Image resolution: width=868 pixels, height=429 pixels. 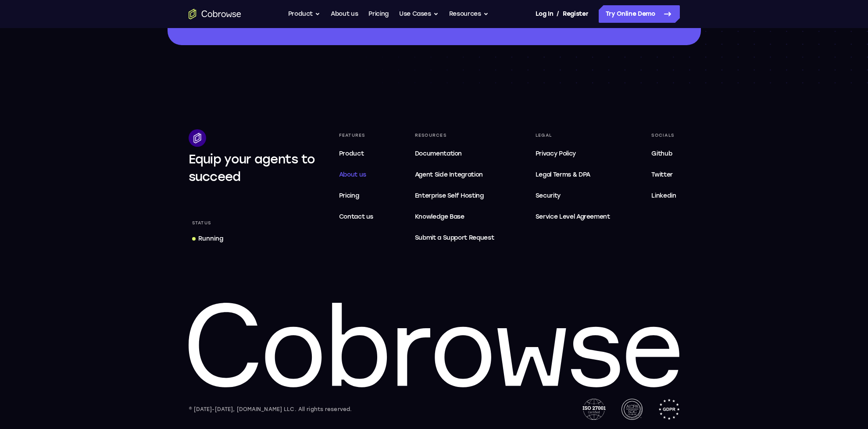 What do you see at coordinates (454, 175) in the screenshot?
I see `span: Agent Side Integration` at bounding box center [454, 175].